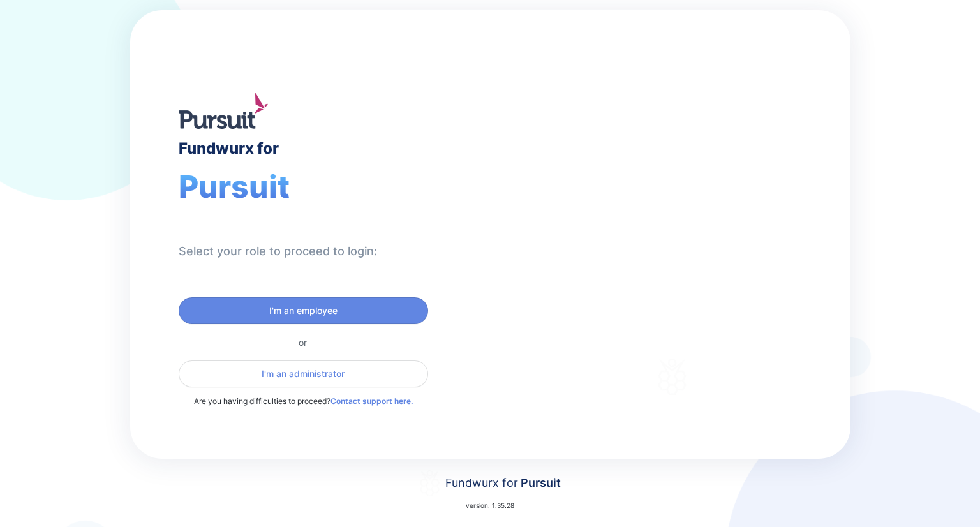 The image size is (980, 527). I want to click on button: I'm an employee, so click(303, 310).